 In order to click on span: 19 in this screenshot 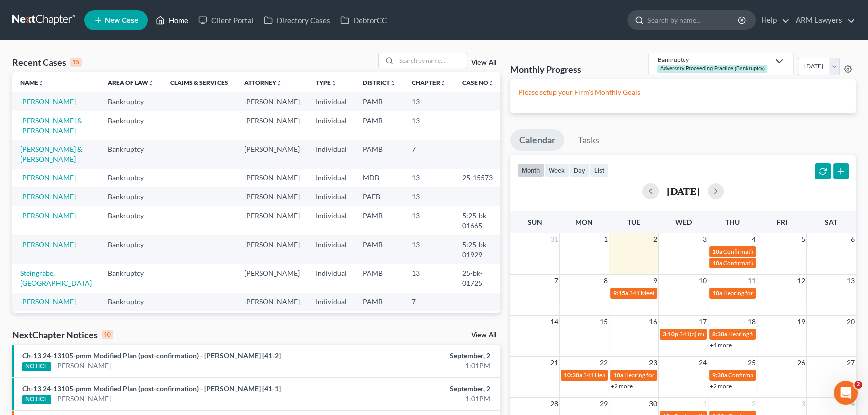, I will do `click(801, 322)`.